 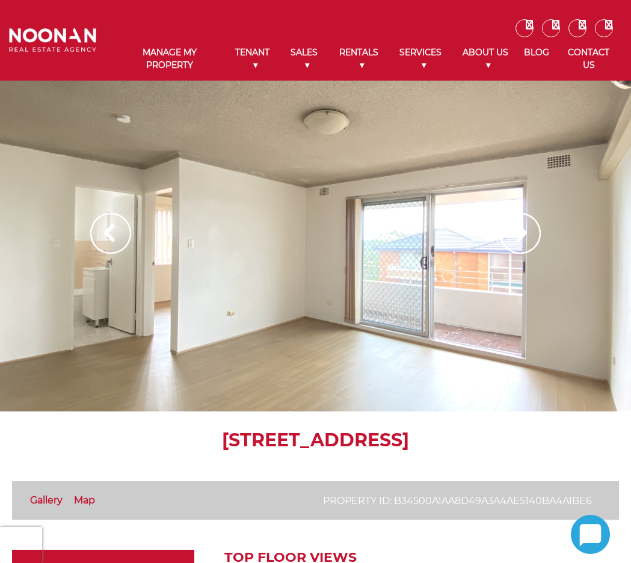 I want to click on a: Gallery, so click(x=46, y=500).